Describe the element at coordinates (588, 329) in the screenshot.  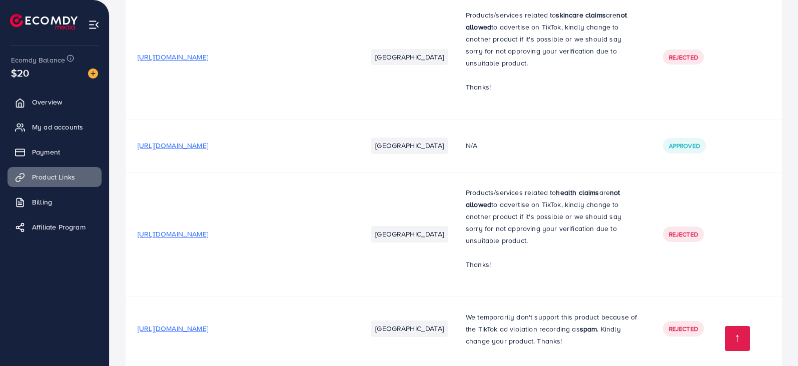
I see `strong: spam` at that location.